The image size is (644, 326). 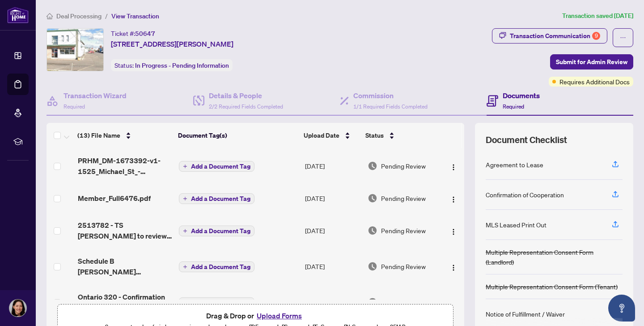 What do you see at coordinates (595, 82) in the screenshot?
I see `span: Requires Additional Docs` at bounding box center [595, 82].